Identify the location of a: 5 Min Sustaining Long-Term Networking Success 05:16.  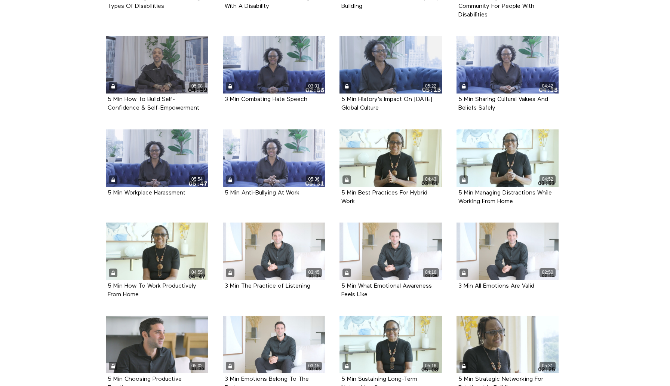
(391, 344).